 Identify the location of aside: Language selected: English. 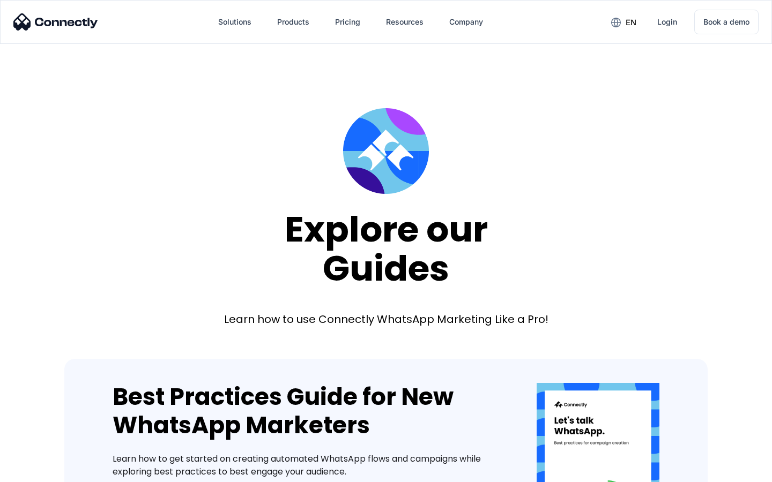
(38, 471).